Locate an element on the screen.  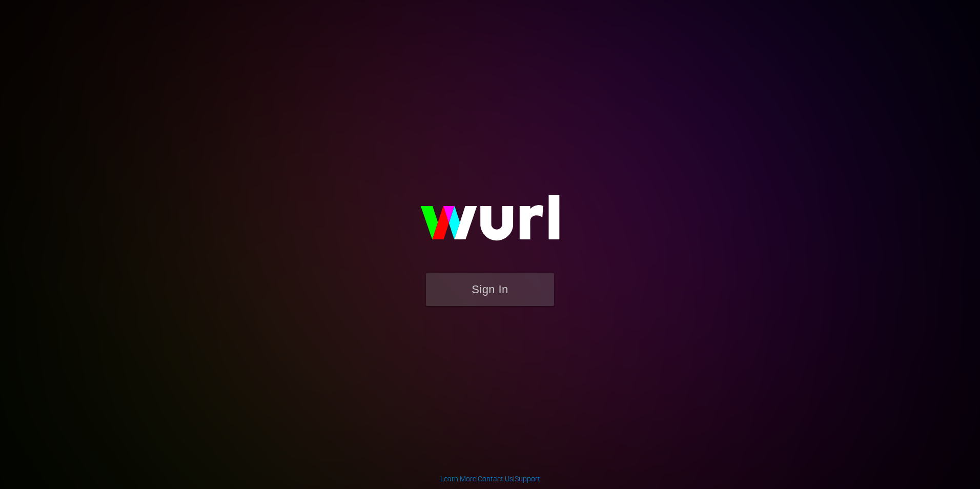
button: Sign In is located at coordinates (490, 289).